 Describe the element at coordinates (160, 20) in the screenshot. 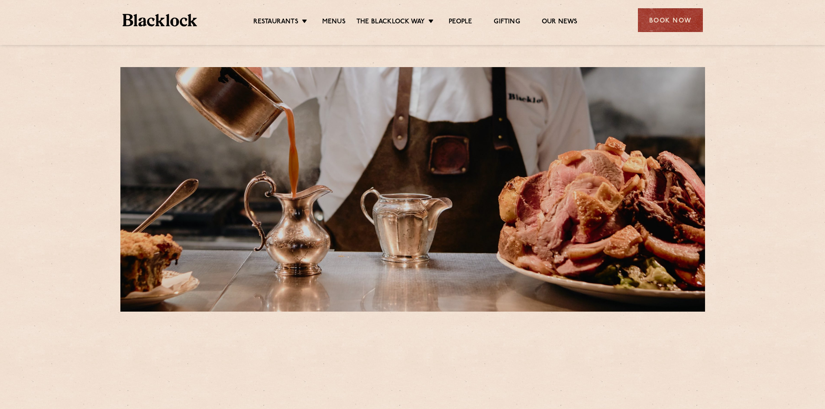

I see `img: BL_Textured_Logo-footer-cropped.svg` at that location.